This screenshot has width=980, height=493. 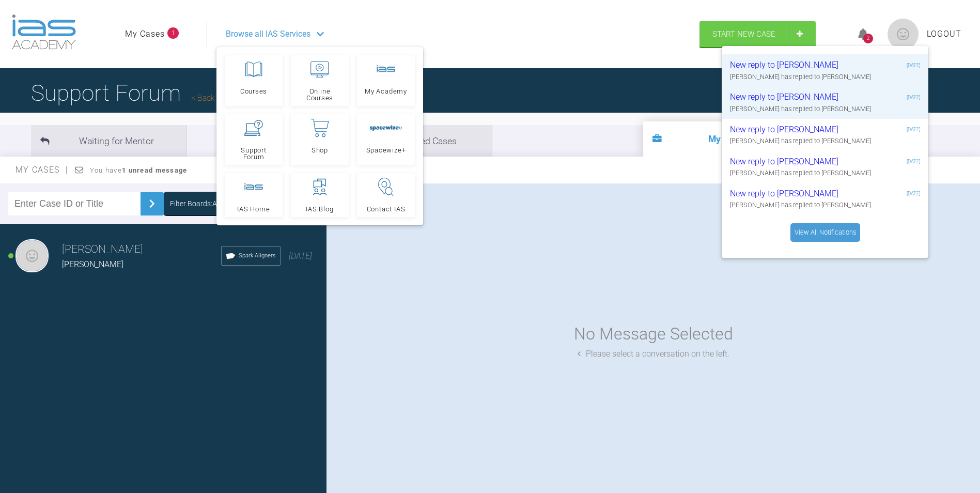 What do you see at coordinates (194, 204) in the screenshot?
I see `div: Filter Boards: All` at bounding box center [194, 204].